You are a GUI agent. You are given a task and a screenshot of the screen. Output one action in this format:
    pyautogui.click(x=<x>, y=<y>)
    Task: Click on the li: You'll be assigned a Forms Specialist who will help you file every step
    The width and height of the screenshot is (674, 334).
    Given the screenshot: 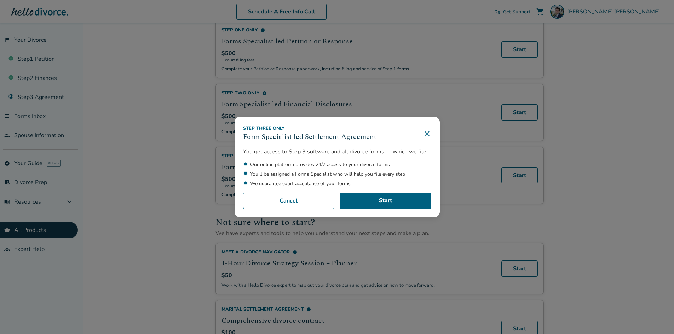 What is the action you would take?
    pyautogui.click(x=340, y=174)
    